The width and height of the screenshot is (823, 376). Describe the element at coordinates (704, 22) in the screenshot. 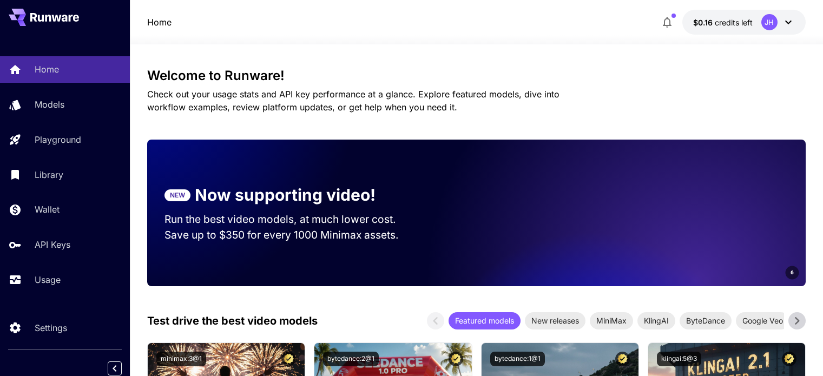

I see `span: $0.16` at that location.